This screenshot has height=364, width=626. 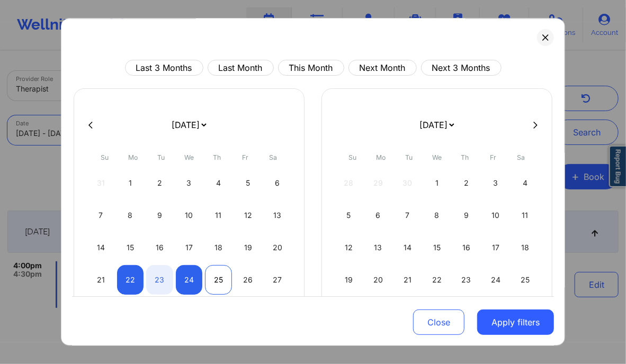 I want to click on div: Thu Sep 25 2025, so click(x=218, y=280).